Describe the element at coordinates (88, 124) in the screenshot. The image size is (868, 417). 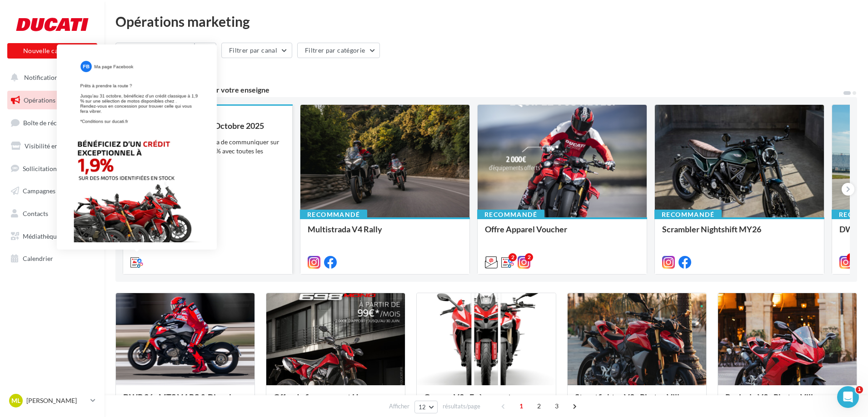
I see `div: 16` at that location.